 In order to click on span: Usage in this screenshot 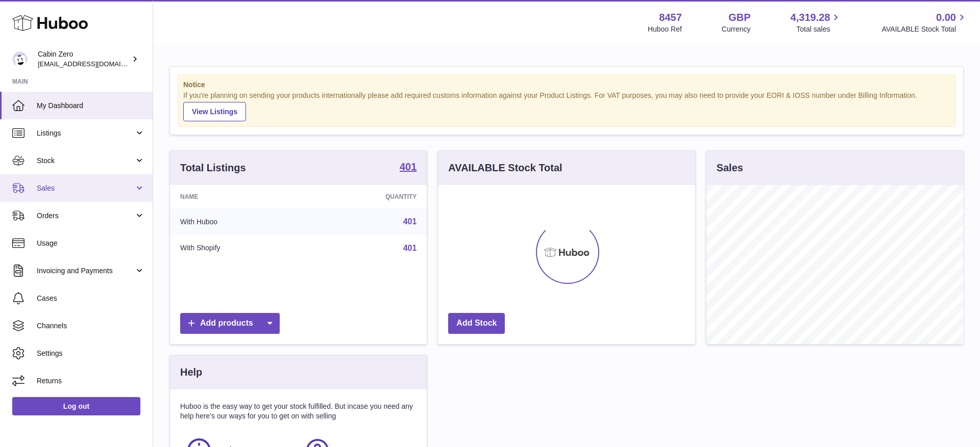, I will do `click(91, 243)`.